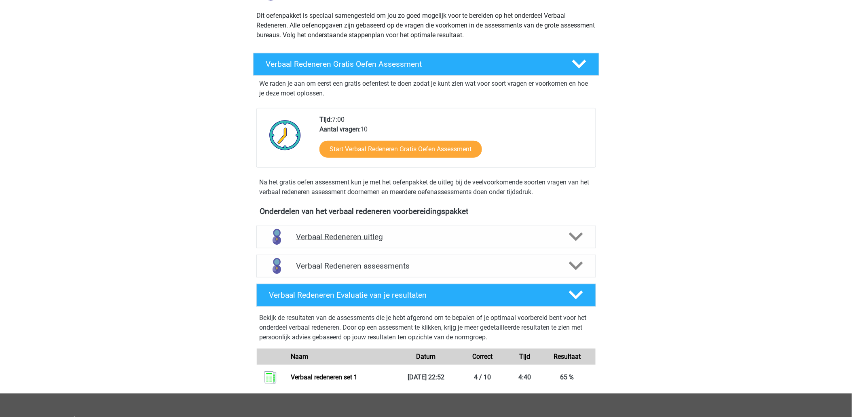 The image size is (852, 417). Describe the element at coordinates (412, 295) in the screenshot. I see `h4: Verbaal Redeneren Evaluatie van je resultaten` at that location.